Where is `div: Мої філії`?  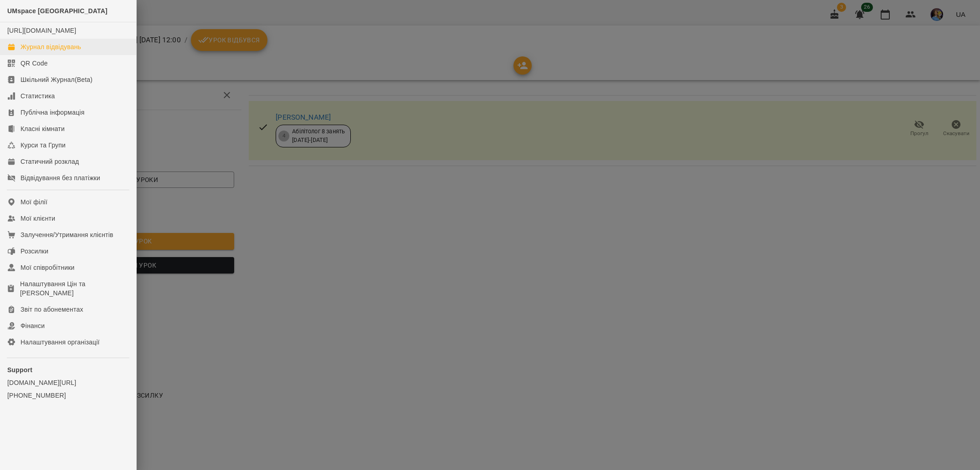 div: Мої філії is located at coordinates (33, 202).